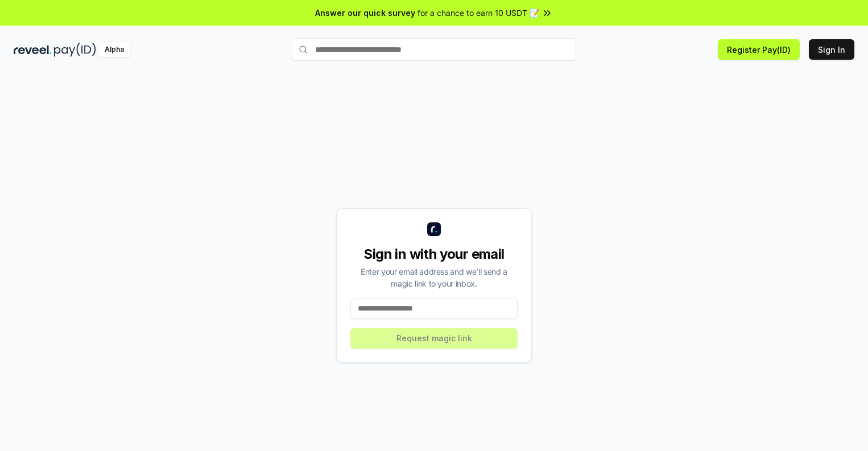 The height and width of the screenshot is (451, 868). I want to click on div: Sign in with your email, so click(434, 254).